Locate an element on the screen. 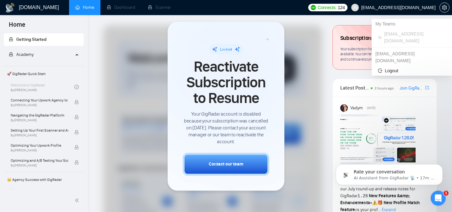 The image size is (452, 212). span: Getting Started is located at coordinates (31, 39).